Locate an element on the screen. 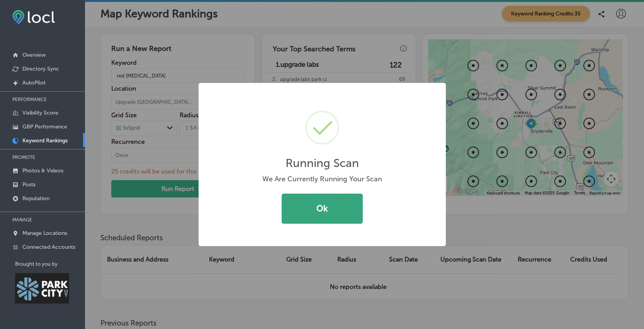 The image size is (644, 329). div: We Are Currently Running Your Scan is located at coordinates (322, 179).